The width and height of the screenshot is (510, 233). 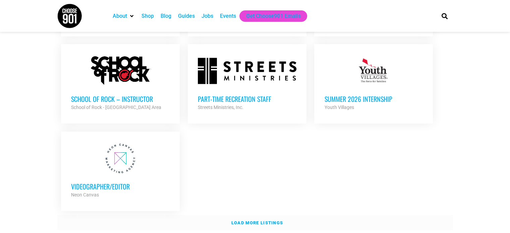 I want to click on a: Get Choose901 Emails, so click(x=273, y=16).